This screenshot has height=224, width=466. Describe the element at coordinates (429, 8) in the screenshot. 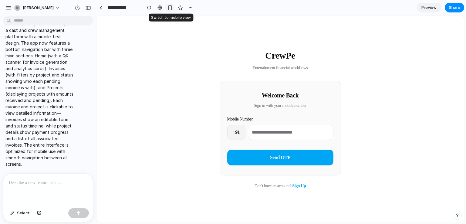

I see `a: Preview` at that location.